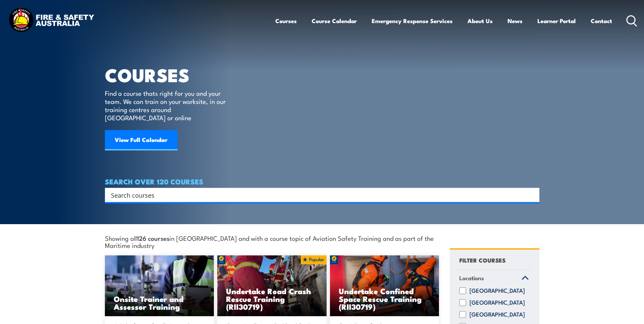 This screenshot has width=644, height=324. Describe the element at coordinates (483, 260) in the screenshot. I see `h4: FILTER COURSES` at that location.